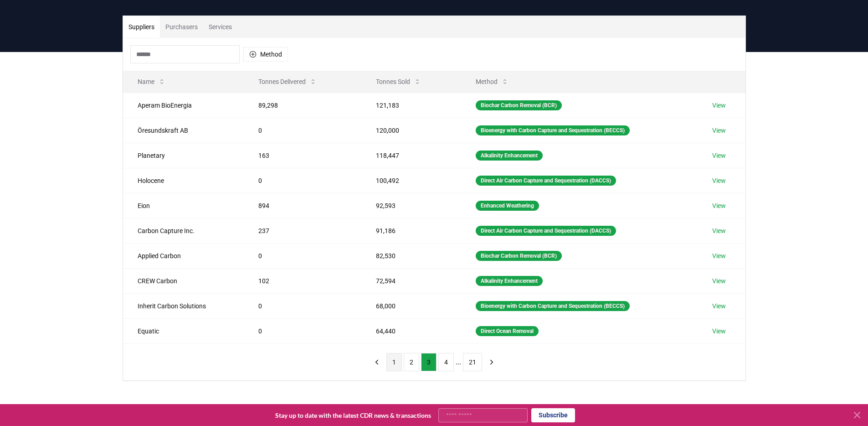  Describe the element at coordinates (411, 330) in the screenshot. I see `td: 64,440` at that location.